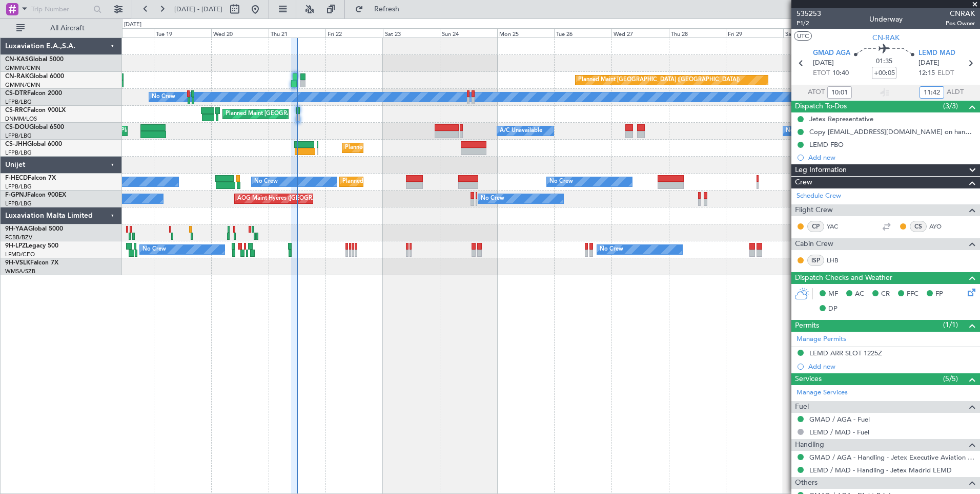 The height and width of the screenshot is (494, 980). Describe the element at coordinates (819, 196) in the screenshot. I see `a: Schedule Crew` at that location.